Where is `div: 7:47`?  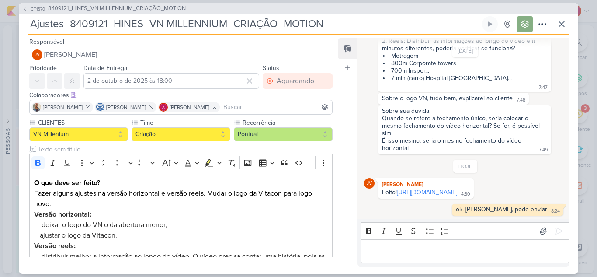 div: 7:47 is located at coordinates (543, 87).